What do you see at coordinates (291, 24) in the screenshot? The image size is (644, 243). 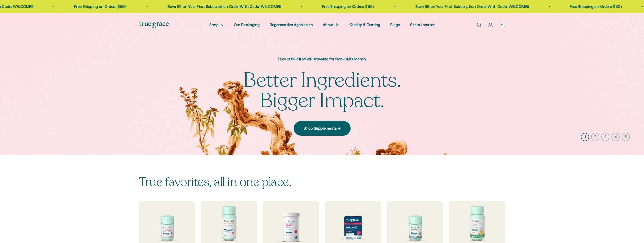 I see `a: Regenerative Agriculture` at bounding box center [291, 24].